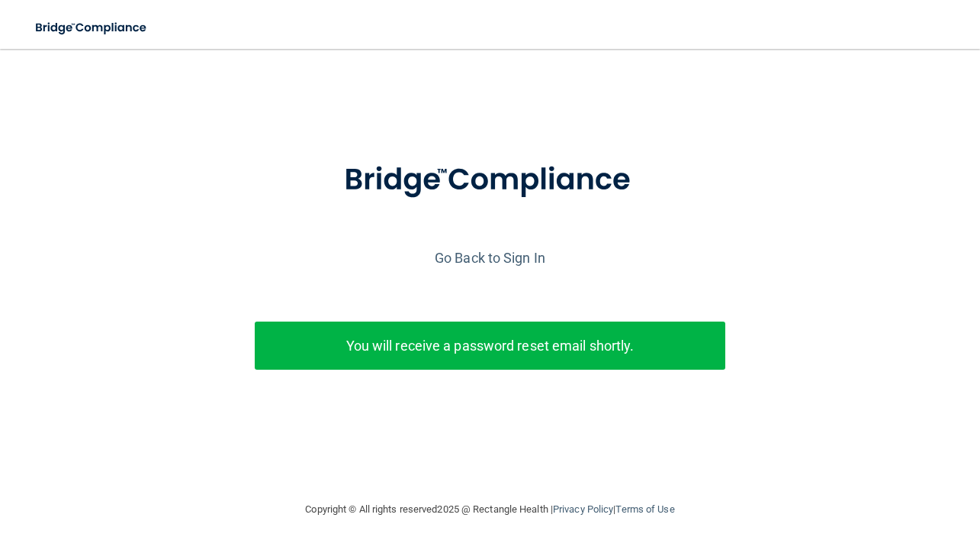  Describe the element at coordinates (583, 508) in the screenshot. I see `a: Privacy Policy` at that location.